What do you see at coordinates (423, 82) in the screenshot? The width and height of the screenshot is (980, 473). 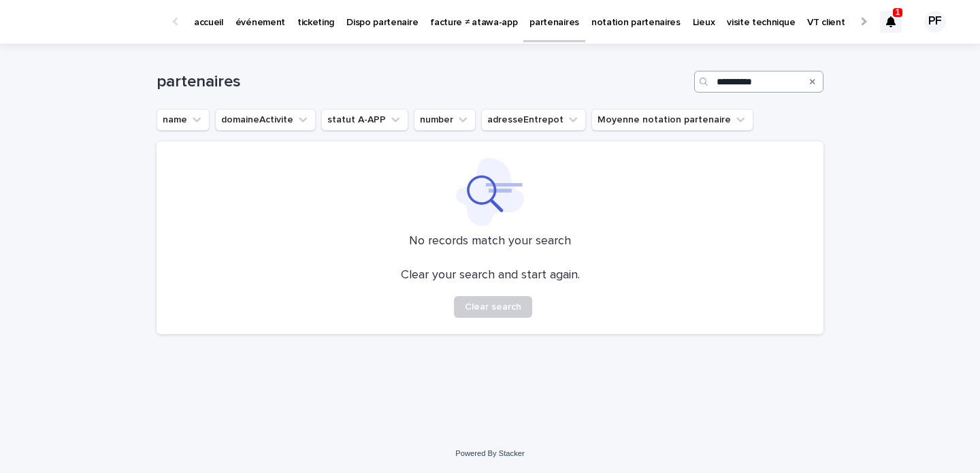 I see `h1: partenaires` at bounding box center [423, 82].